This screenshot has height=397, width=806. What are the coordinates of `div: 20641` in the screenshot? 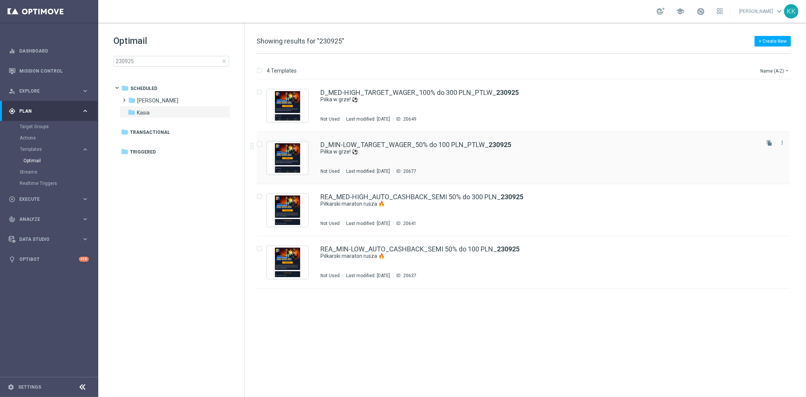 It's located at (409, 223).